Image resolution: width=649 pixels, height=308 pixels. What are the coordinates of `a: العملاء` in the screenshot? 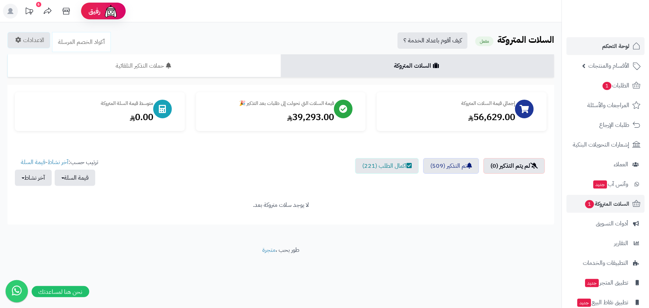 It's located at (605, 164).